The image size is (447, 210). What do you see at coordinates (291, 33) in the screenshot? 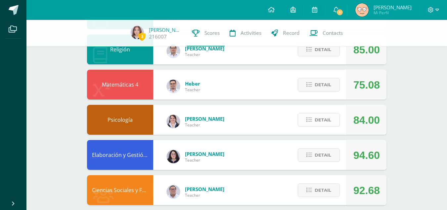
I see `span: Record` at bounding box center [291, 33].